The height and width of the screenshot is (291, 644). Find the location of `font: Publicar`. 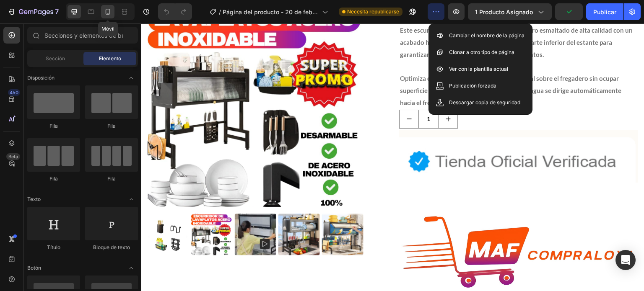

font: Publicar is located at coordinates (604, 12).